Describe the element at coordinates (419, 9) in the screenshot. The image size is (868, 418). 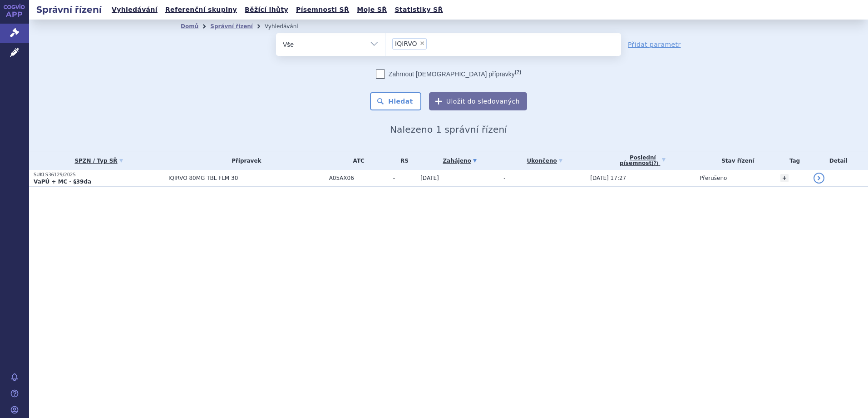
I see `a: Statistiky SŘ` at that location.